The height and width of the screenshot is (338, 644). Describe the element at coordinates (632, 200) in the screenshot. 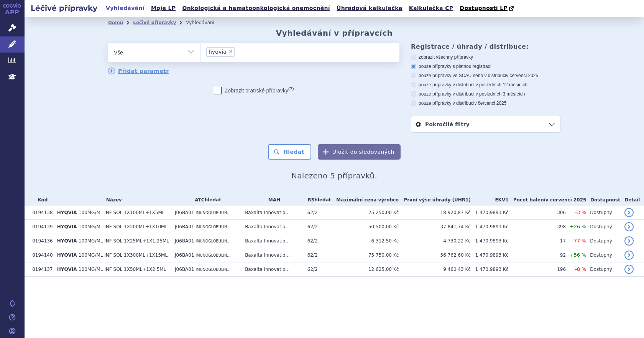

I see `th: Detail` at that location.